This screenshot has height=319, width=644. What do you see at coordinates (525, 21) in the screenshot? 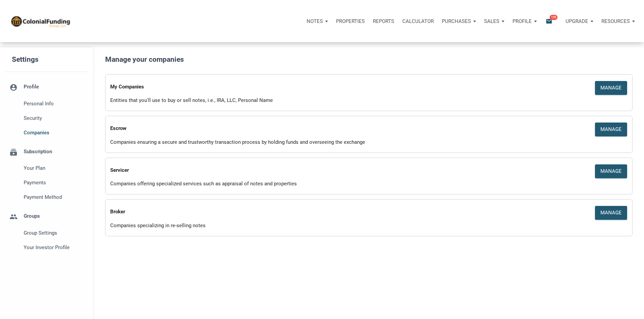
I see `a: Profile` at bounding box center [525, 21].